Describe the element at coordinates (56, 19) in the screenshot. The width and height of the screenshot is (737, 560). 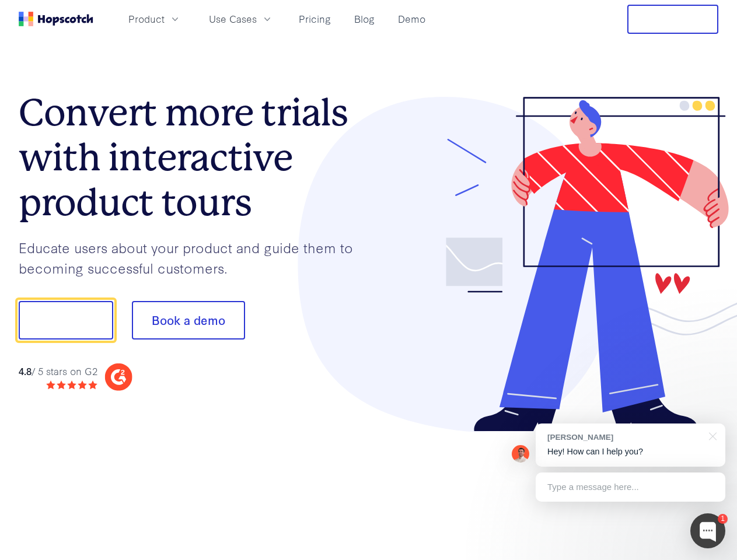
I see `a: Home` at that location.